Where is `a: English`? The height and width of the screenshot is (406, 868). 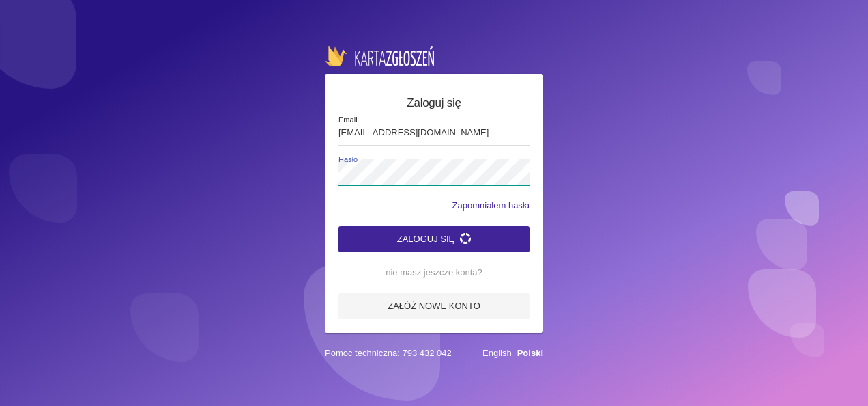
a: English is located at coordinates (497, 353).